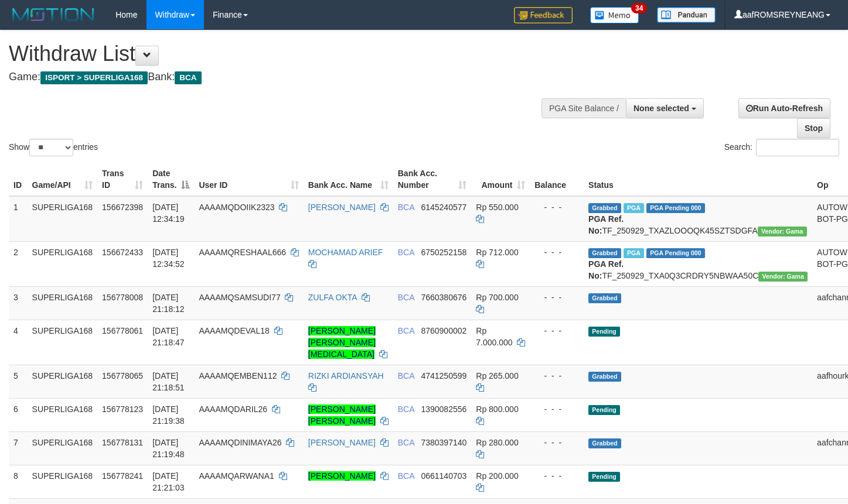 The width and height of the screenshot is (848, 504). Describe the element at coordinates (432, 179) in the screenshot. I see `th: Bank Acc. Number: activate to sort column ascending` at that location.